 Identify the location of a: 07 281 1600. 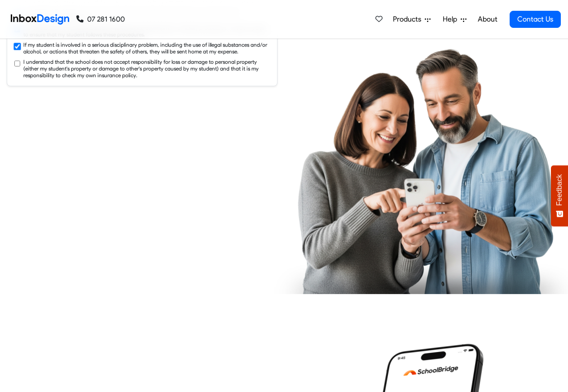
(100, 19).